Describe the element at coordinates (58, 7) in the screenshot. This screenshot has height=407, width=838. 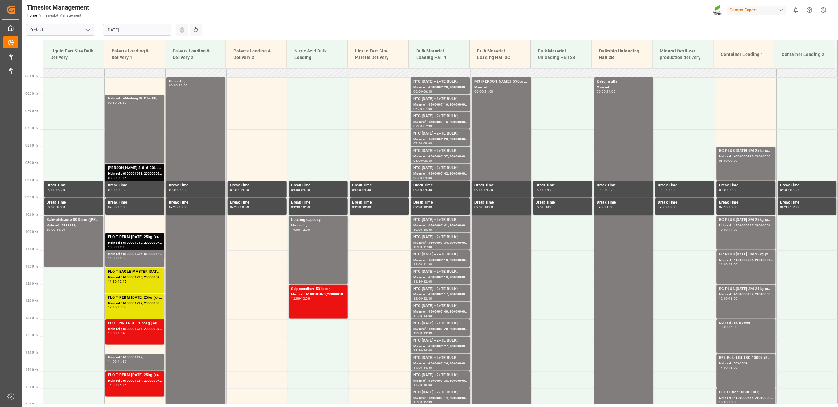
I see `div: Timeslot Management` at that location.